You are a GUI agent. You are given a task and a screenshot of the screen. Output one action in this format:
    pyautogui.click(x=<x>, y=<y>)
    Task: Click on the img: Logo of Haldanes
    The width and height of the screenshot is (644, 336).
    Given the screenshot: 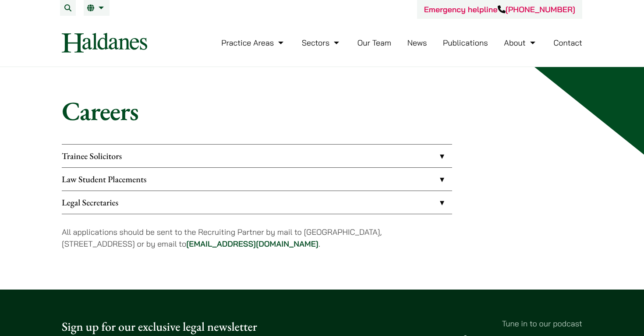 What is the action you would take?
    pyautogui.click(x=104, y=42)
    